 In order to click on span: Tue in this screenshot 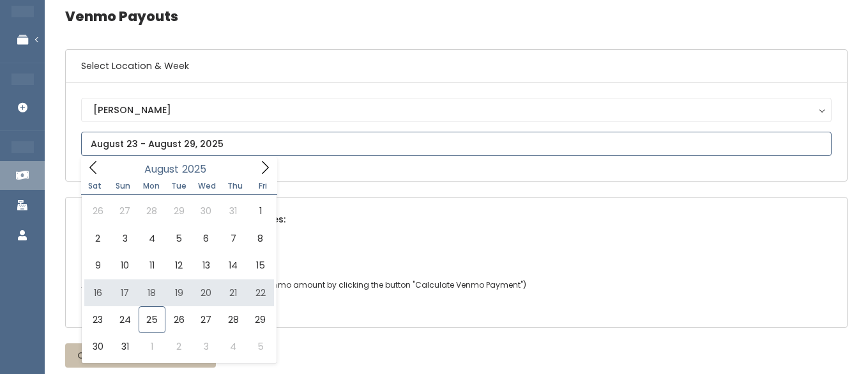, I will do `click(179, 186)`.